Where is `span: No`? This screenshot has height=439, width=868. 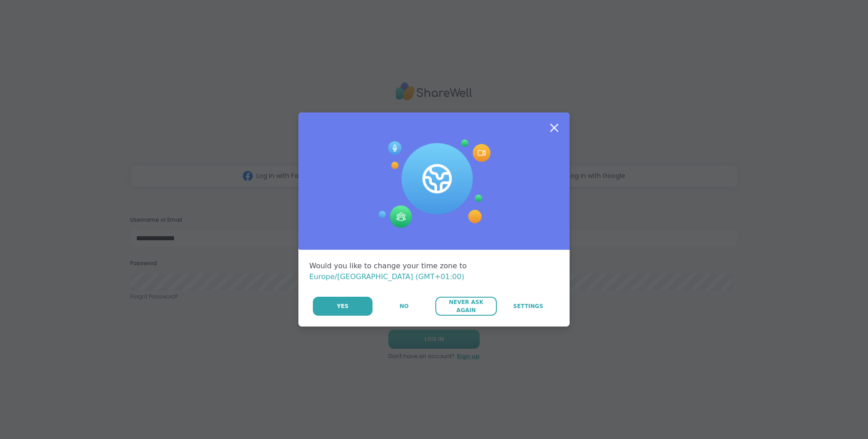
span: No is located at coordinates (404, 307).